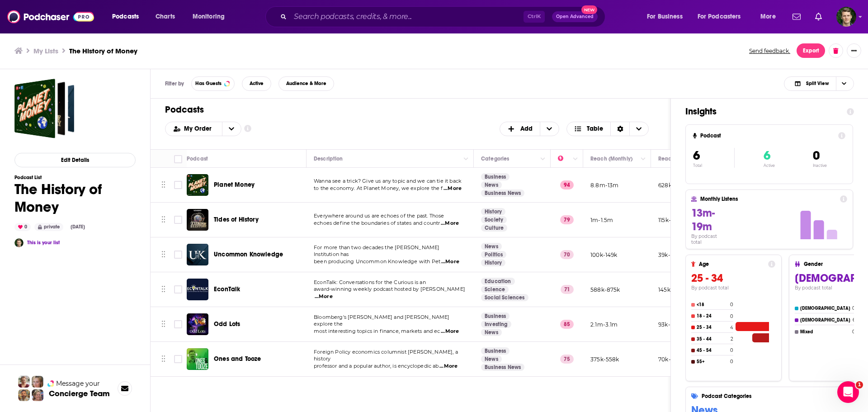 This screenshot has height=412, width=868. I want to click on span: Message your, so click(77, 383).